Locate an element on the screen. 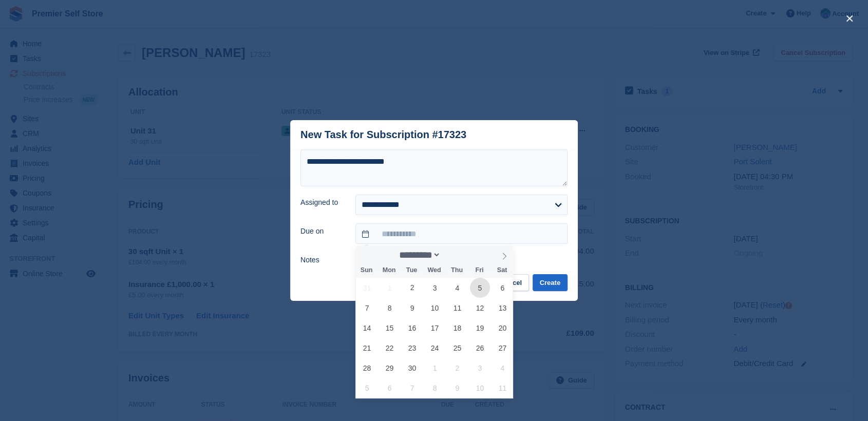 The width and height of the screenshot is (868, 421). span: September 18, 2025 is located at coordinates (457, 328).